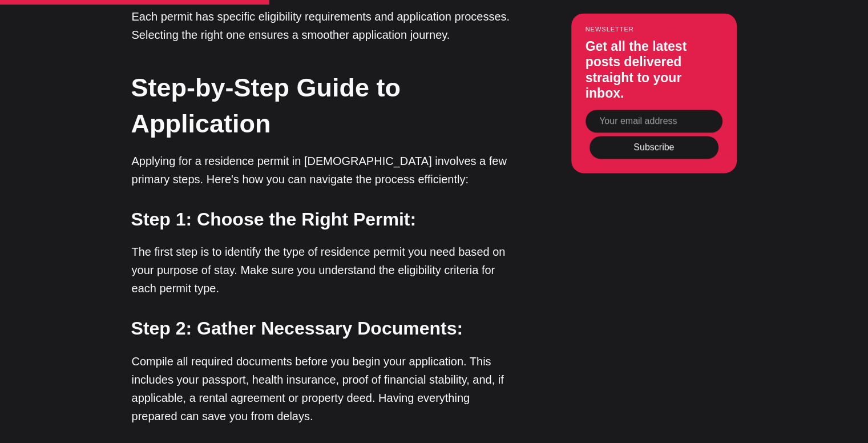 The image size is (868, 443). I want to click on p: The first step is to identify the type of residence permit you need based on your purpose of stay..., so click(323, 269).